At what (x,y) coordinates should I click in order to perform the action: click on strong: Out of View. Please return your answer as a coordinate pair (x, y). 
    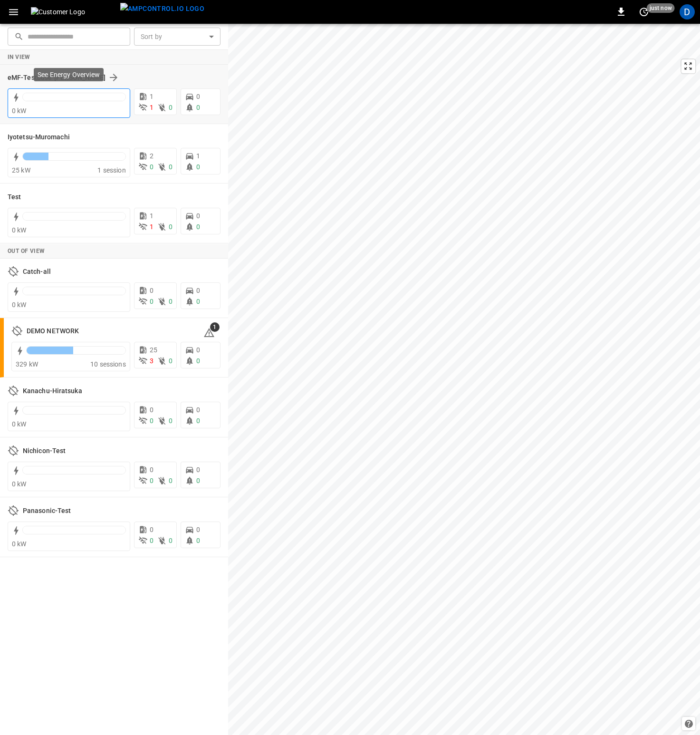
    Looking at the image, I should click on (26, 251).